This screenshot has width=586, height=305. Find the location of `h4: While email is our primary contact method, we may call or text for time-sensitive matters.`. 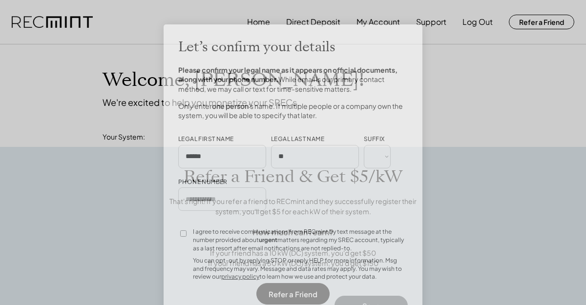

h4: While email is our primary contact method, we may call or text for time-sensitive matters. is located at coordinates (293, 80).